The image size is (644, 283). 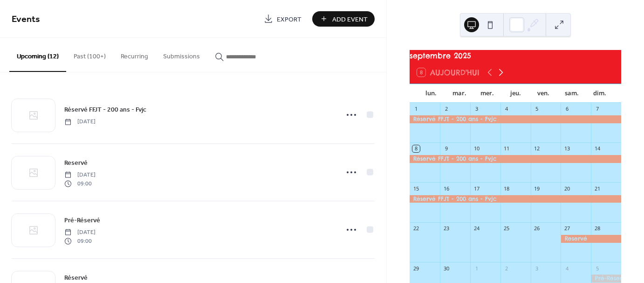 What do you see at coordinates (289, 19) in the screenshot?
I see `span: Export` at bounding box center [289, 19].